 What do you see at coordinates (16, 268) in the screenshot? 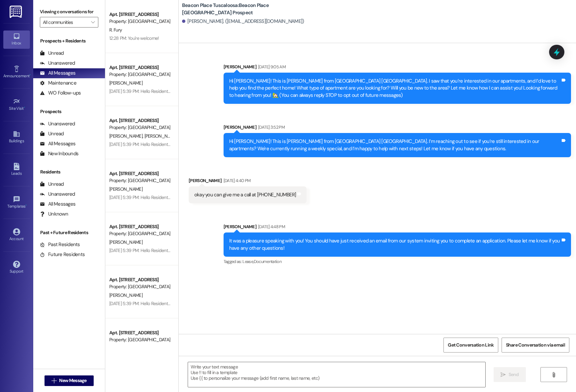
I see `a: Support` at bounding box center [16, 268].